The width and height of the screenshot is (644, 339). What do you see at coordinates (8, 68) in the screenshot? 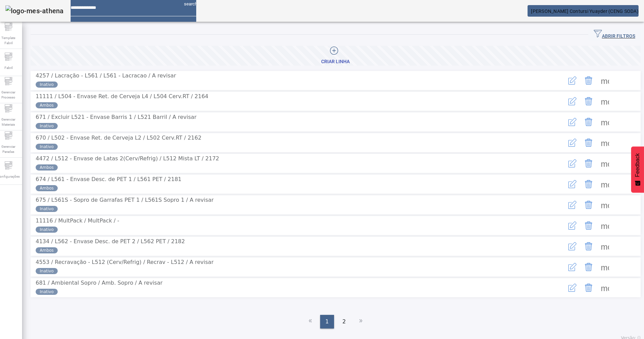
I see `span: Fabril` at bounding box center [8, 68].